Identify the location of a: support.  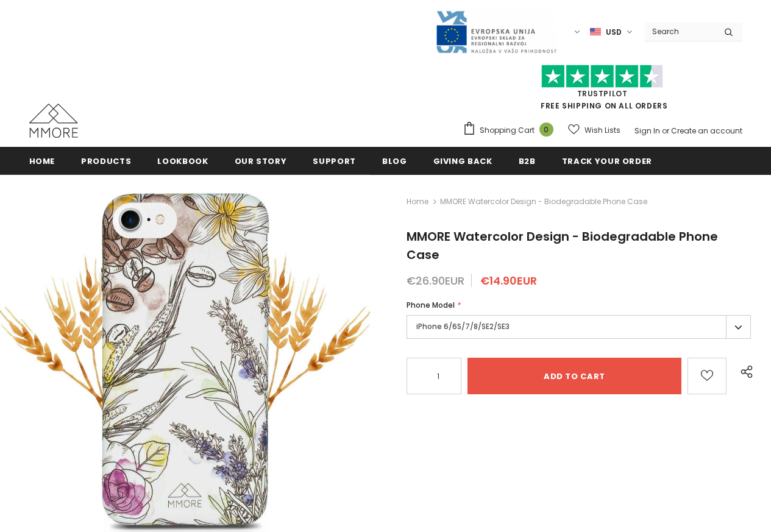
(334, 160).